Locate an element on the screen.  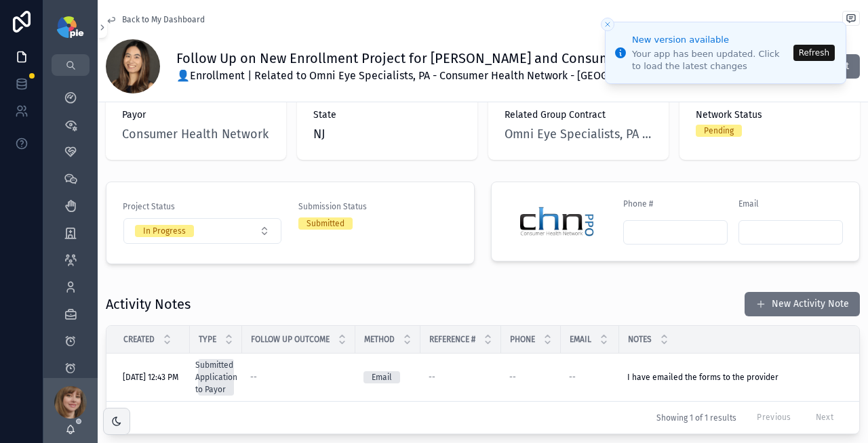
a: Back to My Dashboard is located at coordinates (155, 19).